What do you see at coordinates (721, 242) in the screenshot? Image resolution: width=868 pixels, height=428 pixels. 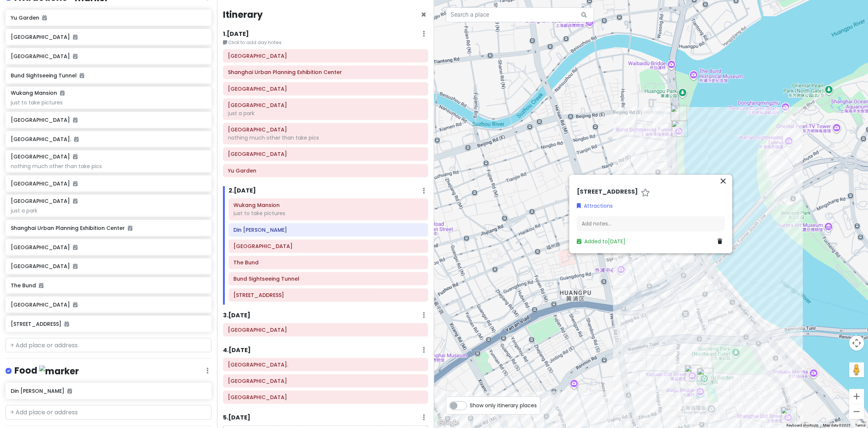 I see `a: Delete place` at bounding box center [721, 242].